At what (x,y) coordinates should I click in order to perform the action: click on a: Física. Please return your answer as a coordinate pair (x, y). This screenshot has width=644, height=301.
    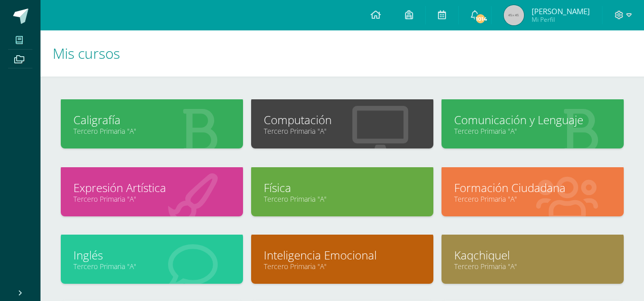
    Looking at the image, I should click on (342, 188).